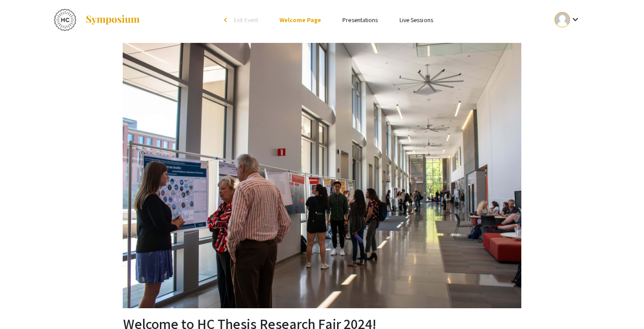 The height and width of the screenshot is (329, 644). I want to click on a: Presentations, so click(360, 20).